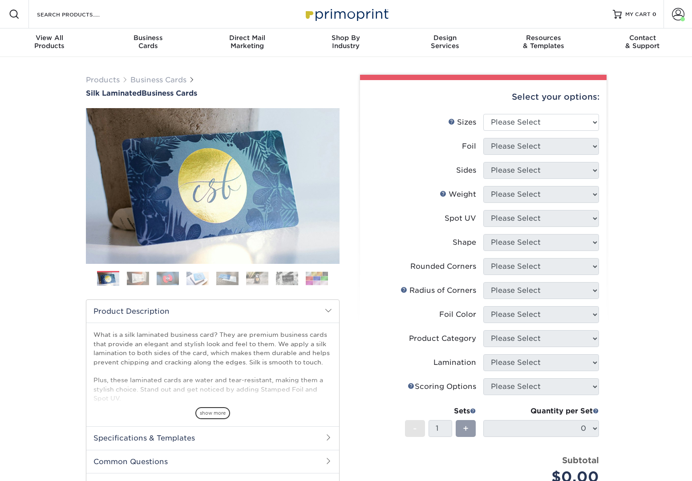  I want to click on img: Business Cards 01, so click(108, 279).